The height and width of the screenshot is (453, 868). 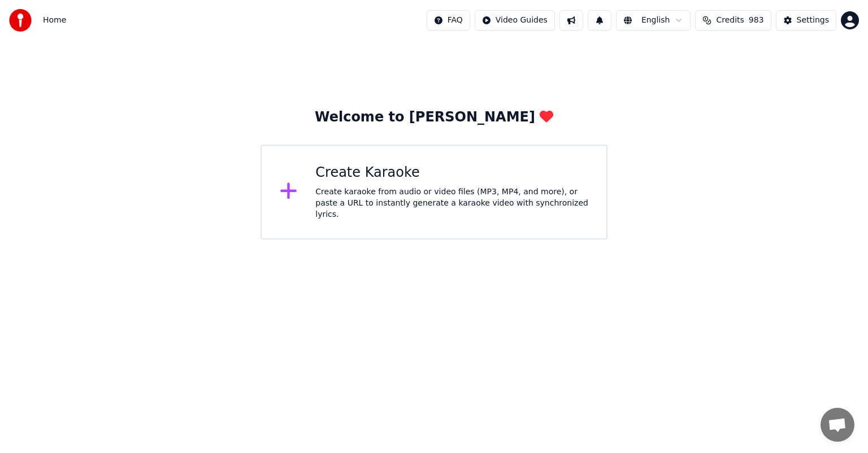 What do you see at coordinates (812, 20) in the screenshot?
I see `div: Settings` at bounding box center [812, 20].